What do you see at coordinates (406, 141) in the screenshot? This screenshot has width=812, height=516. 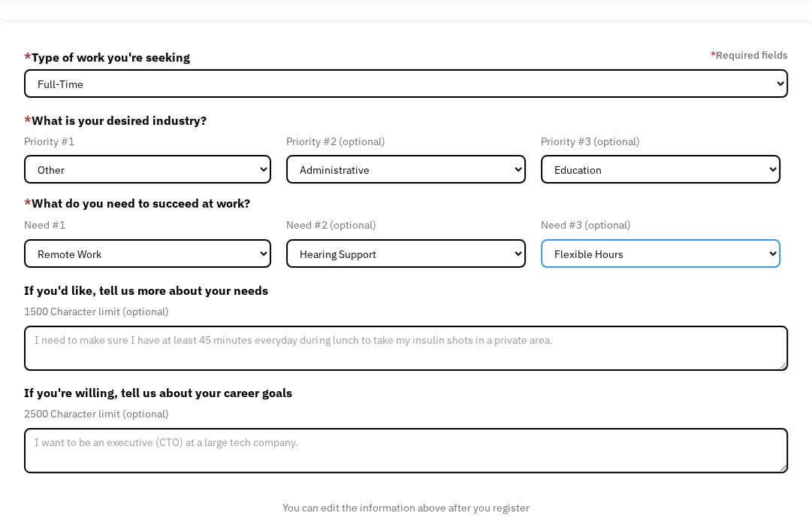 I see `div: Priority #2 (optional)` at bounding box center [406, 141].